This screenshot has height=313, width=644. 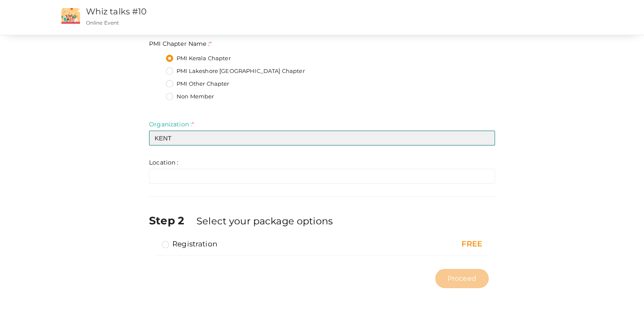 What do you see at coordinates (70, 16) in the screenshot?
I see `img: event2.png` at bounding box center [70, 16].